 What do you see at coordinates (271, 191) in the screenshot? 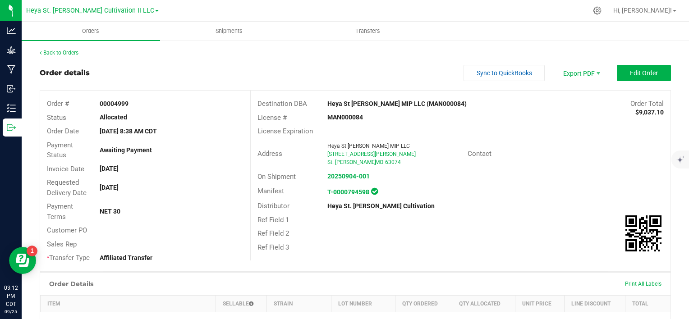
I see `span: Manifest` at bounding box center [271, 191].